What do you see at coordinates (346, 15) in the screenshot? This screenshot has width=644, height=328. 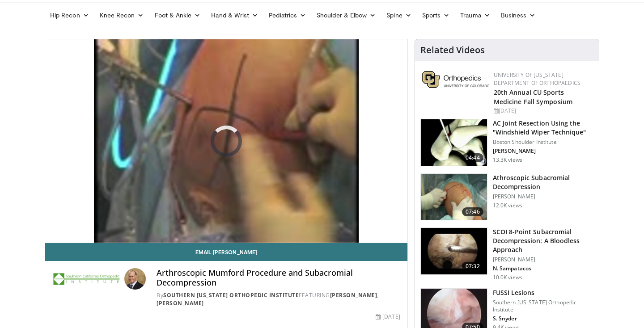 I see `a: Shoulder & Elbow` at bounding box center [346, 15].